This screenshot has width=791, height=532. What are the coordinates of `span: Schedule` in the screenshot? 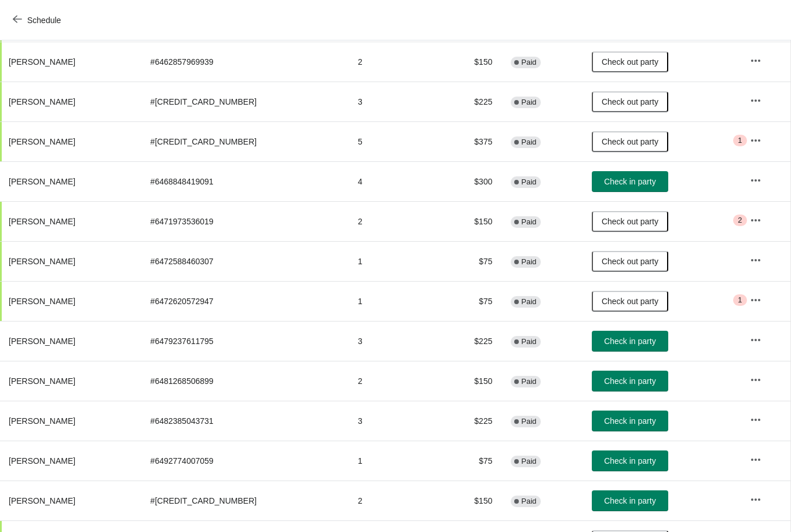 It's located at (44, 20).